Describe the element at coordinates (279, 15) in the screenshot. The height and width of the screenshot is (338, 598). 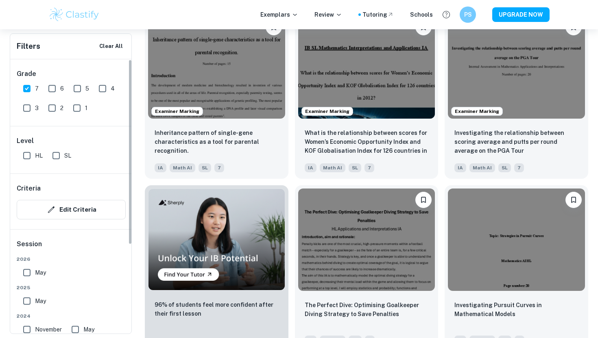
I see `p: Exemplars` at that location.